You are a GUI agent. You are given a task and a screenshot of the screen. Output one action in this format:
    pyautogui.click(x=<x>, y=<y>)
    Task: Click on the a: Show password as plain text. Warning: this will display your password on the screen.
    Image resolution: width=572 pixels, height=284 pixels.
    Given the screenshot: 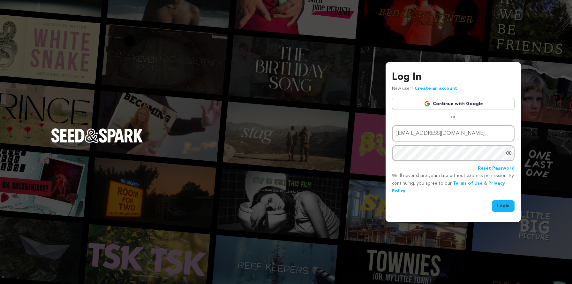 What is the action you would take?
    pyautogui.click(x=509, y=153)
    